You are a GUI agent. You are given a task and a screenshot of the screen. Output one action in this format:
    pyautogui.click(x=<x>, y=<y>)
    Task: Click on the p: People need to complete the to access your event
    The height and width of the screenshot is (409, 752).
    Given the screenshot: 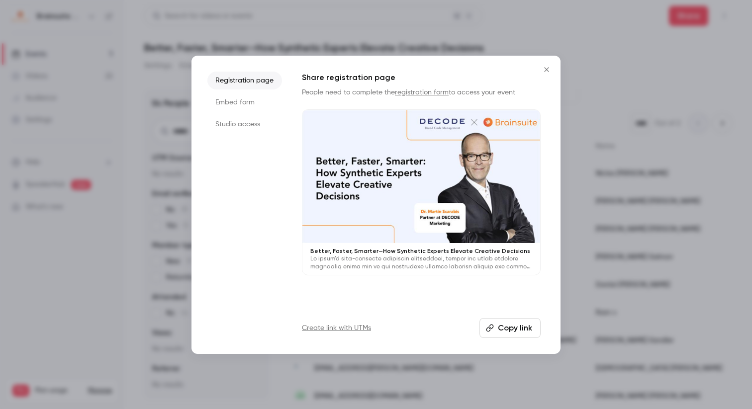 What is the action you would take?
    pyautogui.click(x=421, y=92)
    